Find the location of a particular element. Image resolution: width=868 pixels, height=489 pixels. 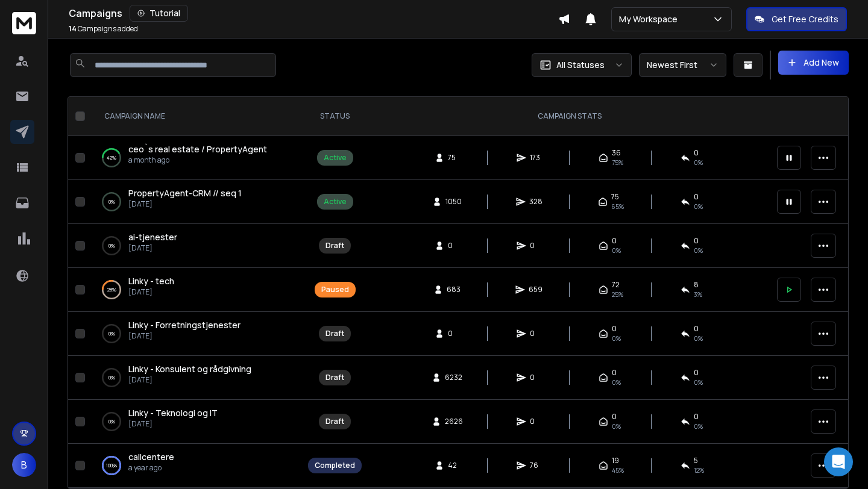

p: a month ago is located at coordinates (197, 161).